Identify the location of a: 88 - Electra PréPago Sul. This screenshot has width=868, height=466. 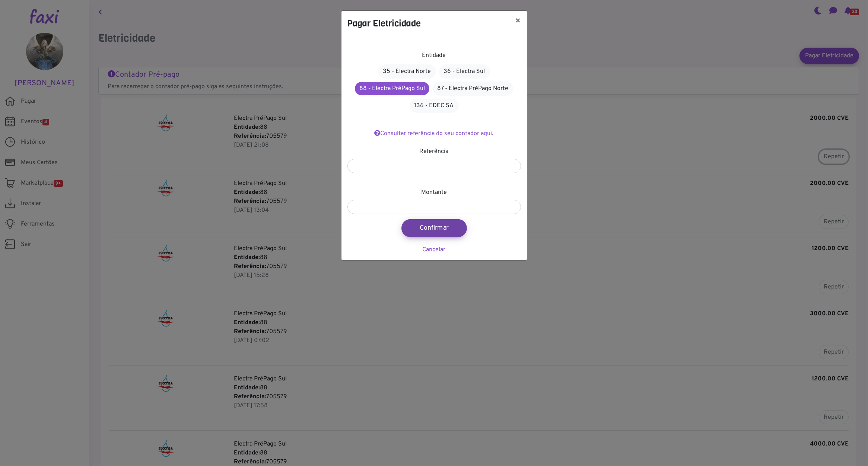
(392, 89).